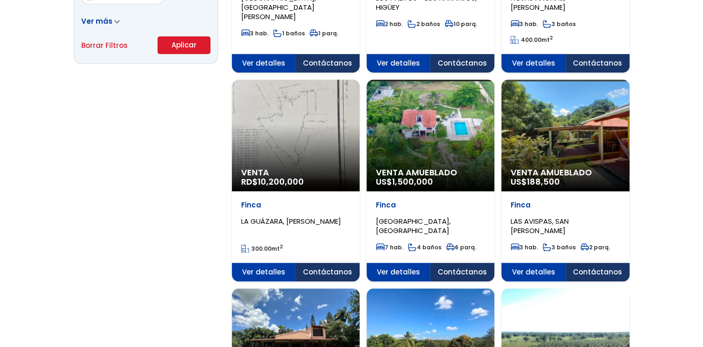 The height and width of the screenshot is (347, 703). What do you see at coordinates (100, 21) in the screenshot?
I see `a: Ver más` at bounding box center [100, 21].